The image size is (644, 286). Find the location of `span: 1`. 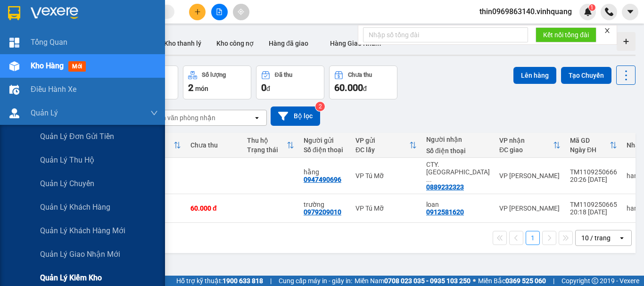

span: 1 is located at coordinates (591, 7).